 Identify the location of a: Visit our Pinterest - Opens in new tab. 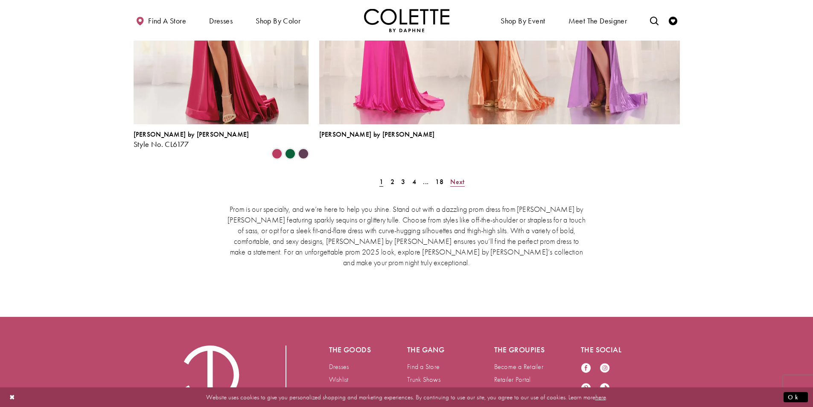
(586, 388).